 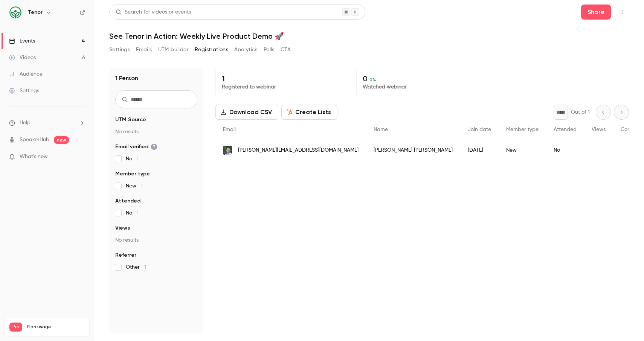 I want to click on span: Email verified, so click(x=136, y=147).